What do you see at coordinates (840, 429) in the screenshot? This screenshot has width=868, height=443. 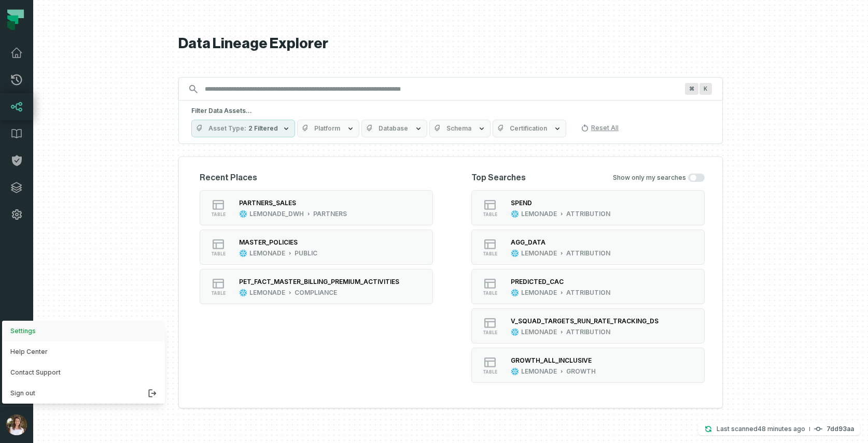 I see `h4: 7dd93aa` at bounding box center [840, 429].